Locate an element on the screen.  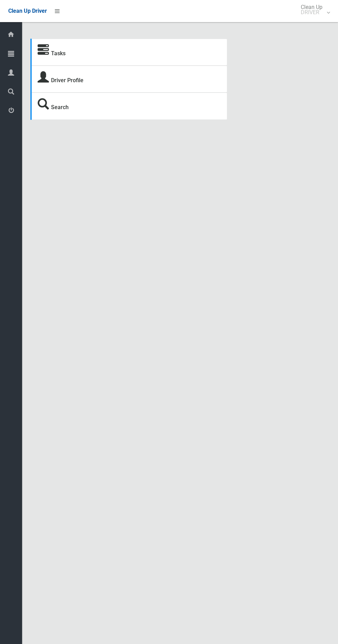
a: Tasks is located at coordinates (58, 53).